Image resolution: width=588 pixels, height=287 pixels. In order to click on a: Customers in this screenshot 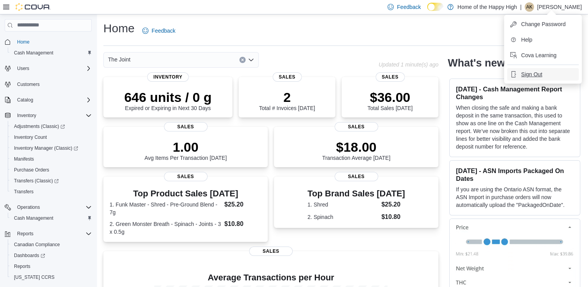, I will do `click(28, 84)`.